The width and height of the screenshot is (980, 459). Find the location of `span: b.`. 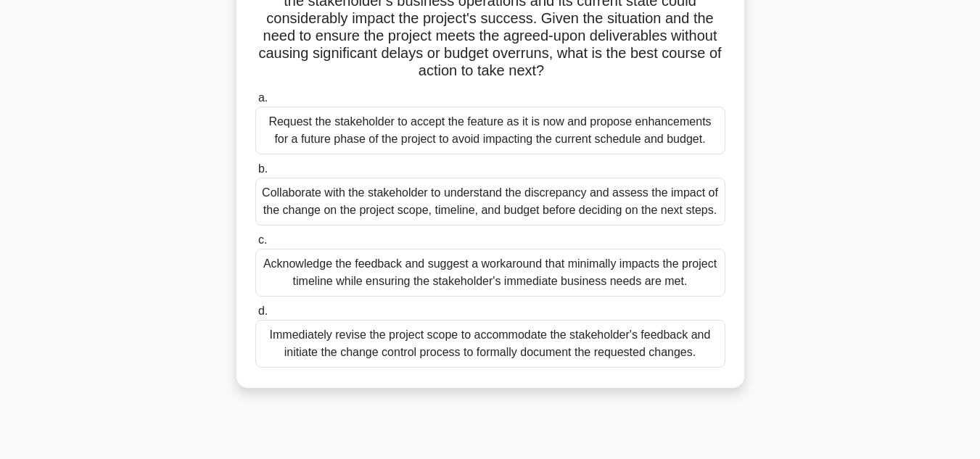

span: b. is located at coordinates (263, 168).